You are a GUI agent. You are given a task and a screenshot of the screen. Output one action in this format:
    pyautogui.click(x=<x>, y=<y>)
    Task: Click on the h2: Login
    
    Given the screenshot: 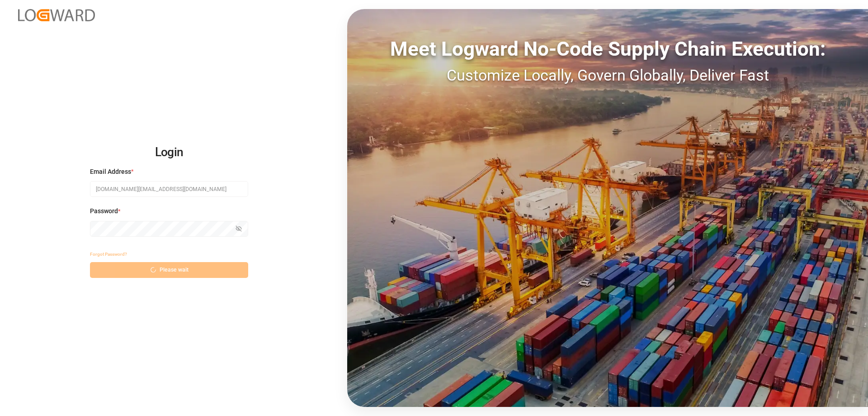 What is the action you would take?
    pyautogui.click(x=170, y=152)
    